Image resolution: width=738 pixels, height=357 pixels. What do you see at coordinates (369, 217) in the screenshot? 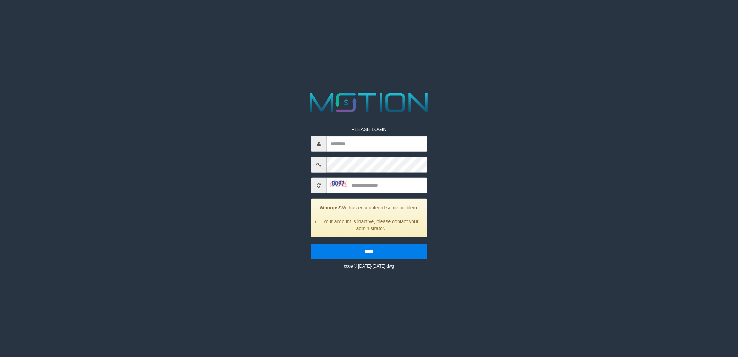
I see `div: We has encountered some problem.` at bounding box center [369, 217].